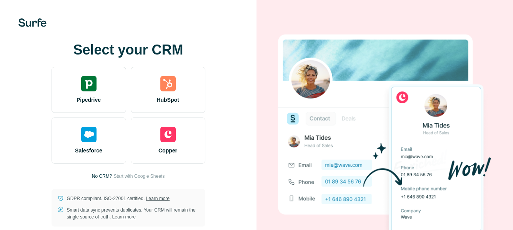  What do you see at coordinates (168, 100) in the screenshot?
I see `span: HubSpot` at bounding box center [168, 100].